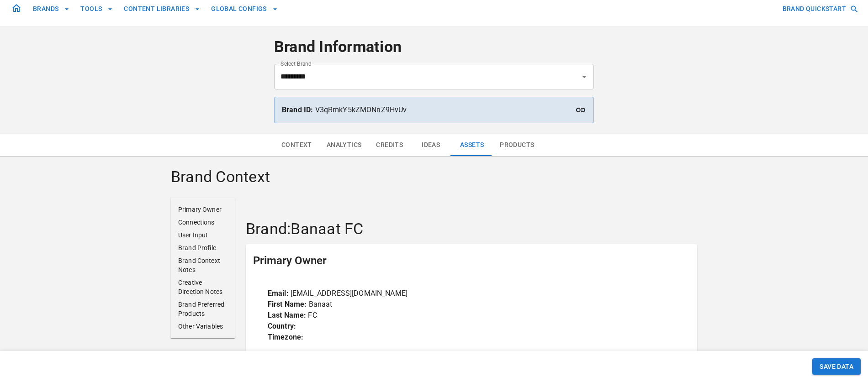 Image resolution: width=868 pixels, height=382 pixels. I want to click on p: V3qRmkY5kZMONnZ9HvUv, so click(434, 110).